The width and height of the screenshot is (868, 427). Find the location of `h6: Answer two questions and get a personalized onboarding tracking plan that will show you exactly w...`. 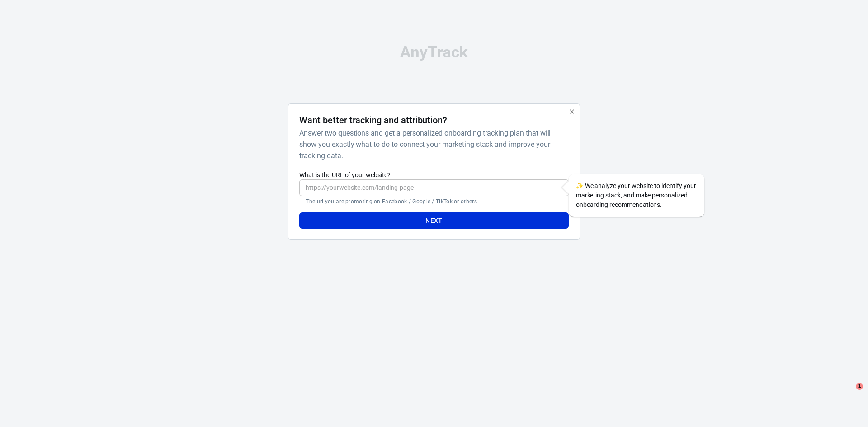

h6: Answer two questions and get a personalized onboarding tracking plan that will show you exactly w... is located at coordinates (432, 144).